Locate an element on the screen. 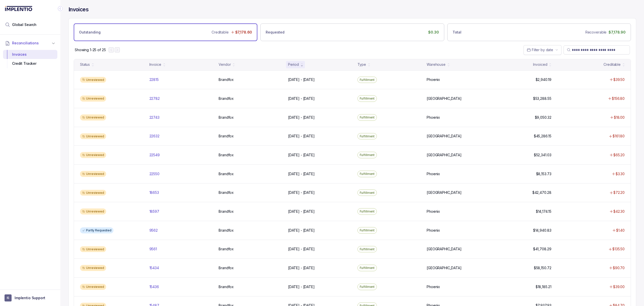 Image resolution: width=644 pixels, height=306 pixels. div: Status is located at coordinates (85, 64).